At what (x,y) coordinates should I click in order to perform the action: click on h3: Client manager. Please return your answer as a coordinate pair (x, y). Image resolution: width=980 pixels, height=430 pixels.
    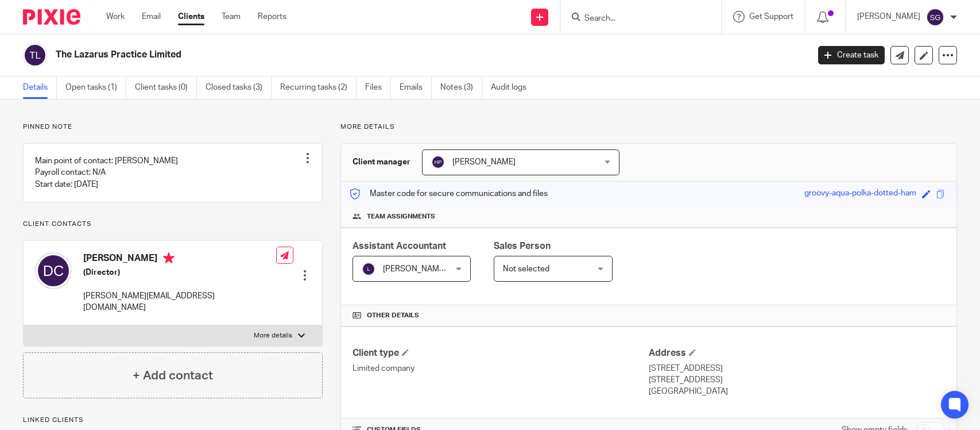
    Looking at the image, I should click on (381, 162).